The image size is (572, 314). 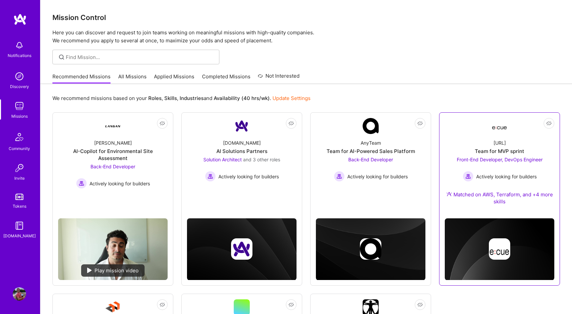 What do you see at coordinates (222, 160) in the screenshot?
I see `span: Solution Architect` at bounding box center [222, 160].